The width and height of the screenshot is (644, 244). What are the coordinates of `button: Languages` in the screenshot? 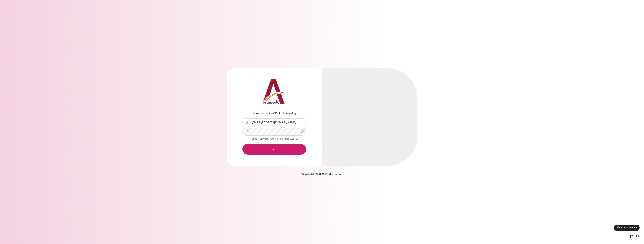 It's located at (634, 236).